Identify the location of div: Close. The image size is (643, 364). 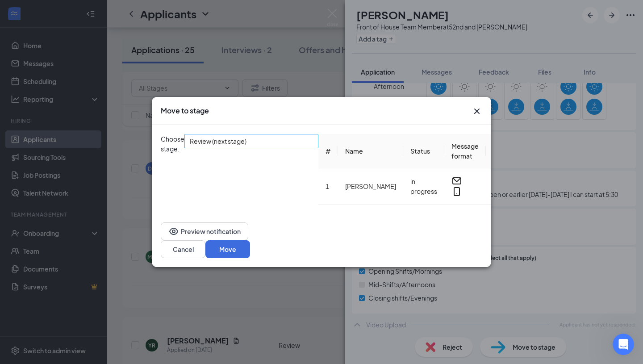
(117, 23).